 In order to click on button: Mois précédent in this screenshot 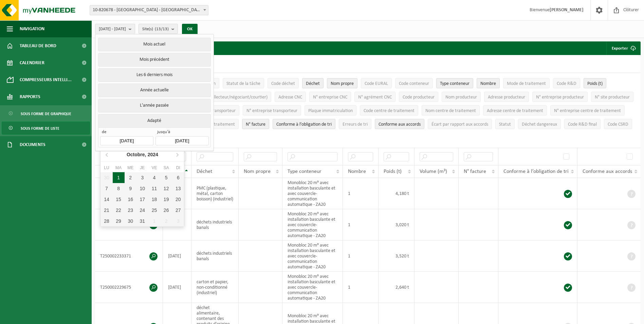, I will do `click(154, 60)`.